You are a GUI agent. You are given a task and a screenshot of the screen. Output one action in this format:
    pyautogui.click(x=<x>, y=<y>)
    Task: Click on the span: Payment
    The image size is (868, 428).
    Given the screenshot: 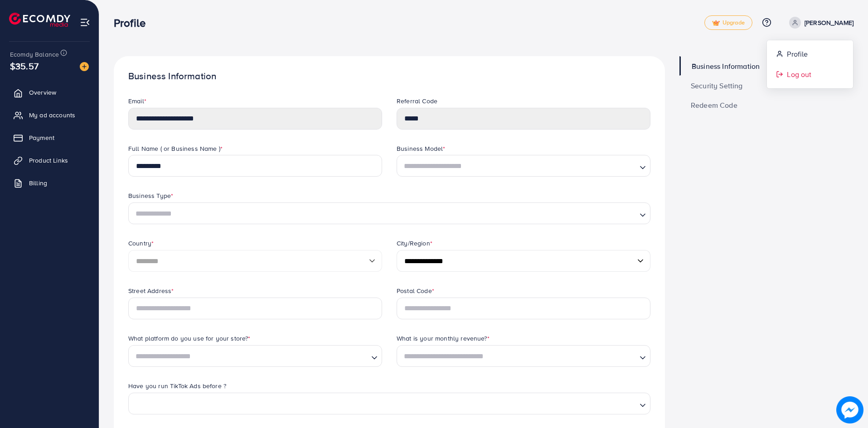 What is the action you would take?
    pyautogui.click(x=42, y=138)
    